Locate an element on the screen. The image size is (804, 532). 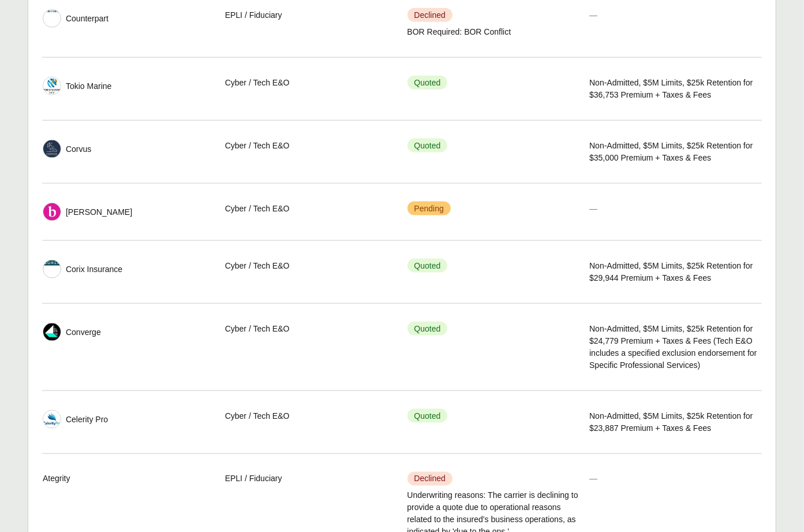
img: Celerity Pro logo is located at coordinates (52, 419).